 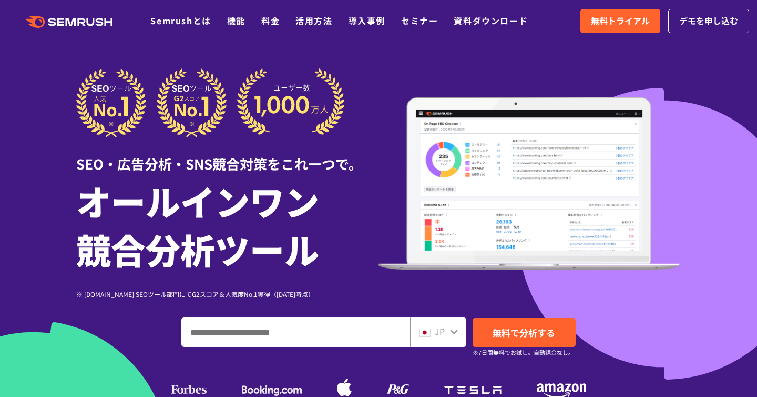 I want to click on div: SEO・広告分析・SNS競合対策をこれ一つで。, so click(x=227, y=155).